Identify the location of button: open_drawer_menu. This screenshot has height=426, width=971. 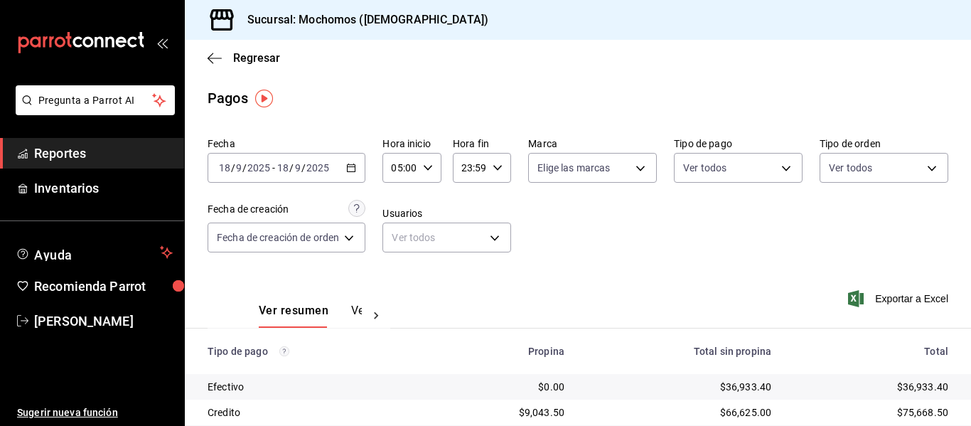
(162, 43).